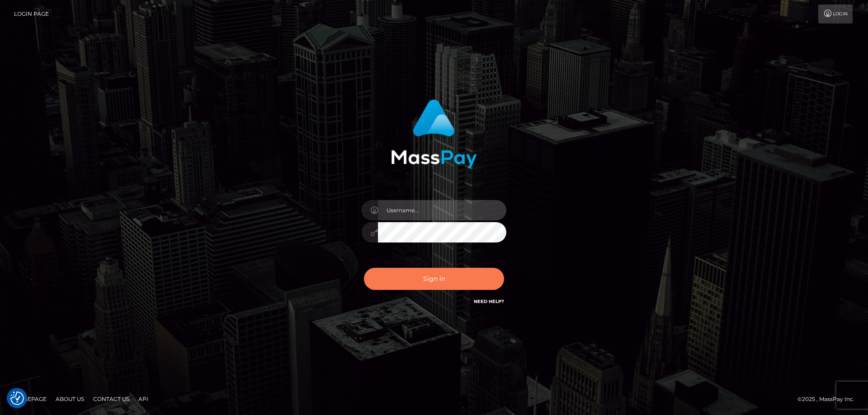 This screenshot has width=868, height=415. I want to click on div: © 2025 , MassPay Inc., so click(829, 400).